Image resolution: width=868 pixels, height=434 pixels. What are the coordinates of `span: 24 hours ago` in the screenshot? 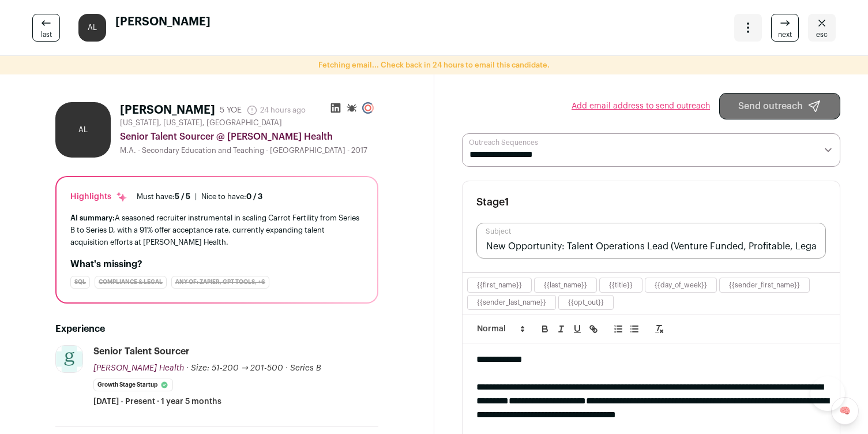 It's located at (276, 111).